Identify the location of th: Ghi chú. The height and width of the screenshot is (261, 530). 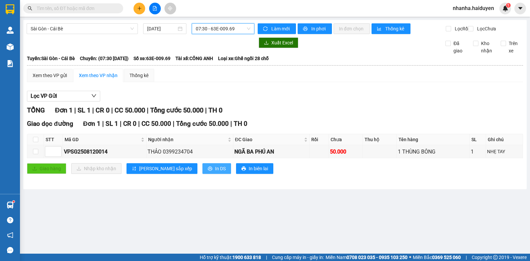
(505, 139).